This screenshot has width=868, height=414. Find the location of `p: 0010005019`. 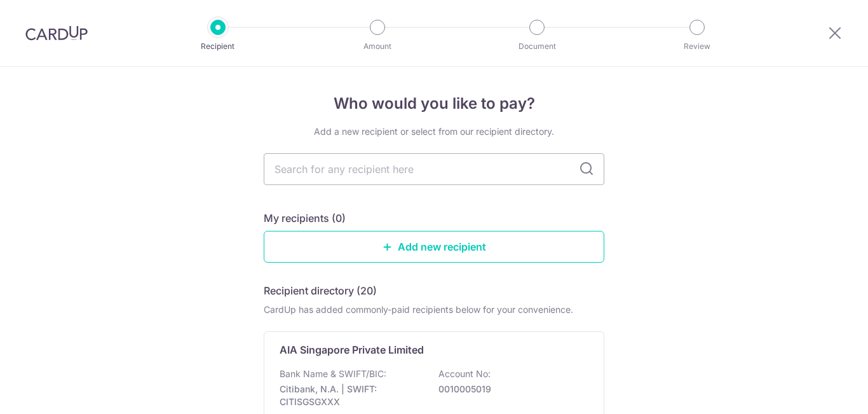

p: 0010005019 is located at coordinates (510, 389).